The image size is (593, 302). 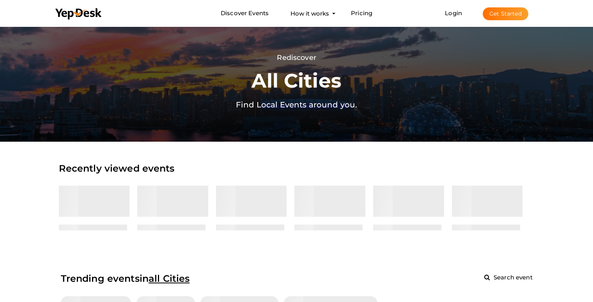 What do you see at coordinates (296, 58) in the screenshot?
I see `label: Rediscover` at bounding box center [296, 58].